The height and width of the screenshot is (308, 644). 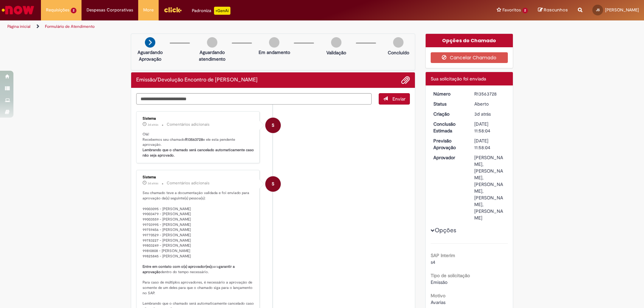 I want to click on p: Olá! Recebemos seu chamado e ele esta pendente aprovação., so click(x=198, y=145).